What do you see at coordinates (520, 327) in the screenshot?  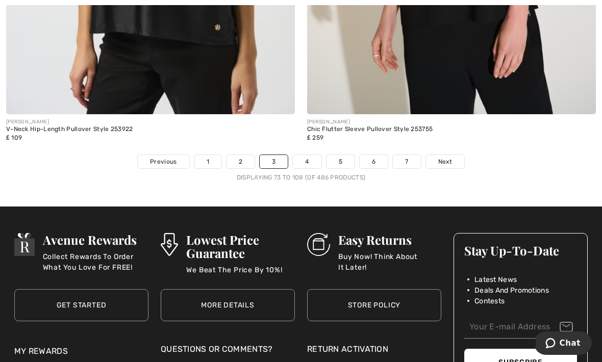 I see `input: Your E-mail Address` at bounding box center [520, 327].